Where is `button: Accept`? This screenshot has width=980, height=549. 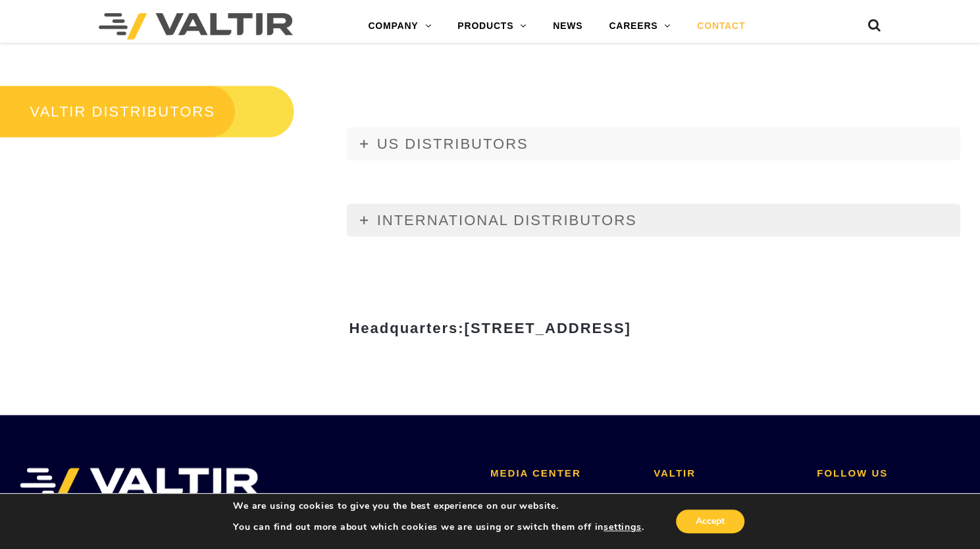 button: Accept is located at coordinates (711, 521).